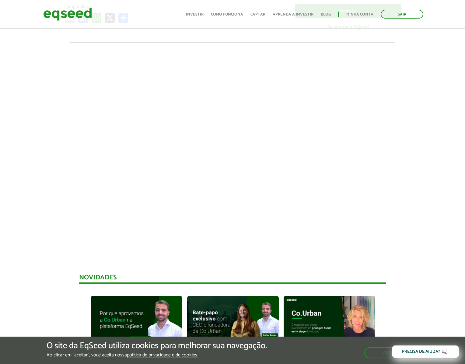 The image size is (465, 364). Describe the element at coordinates (195, 14) in the screenshot. I see `a: Investir` at that location.